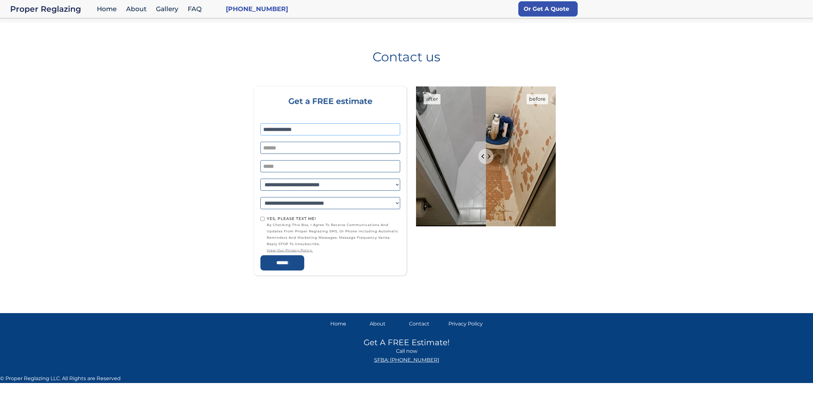 This screenshot has width=813, height=404. What do you see at coordinates (426, 324) in the screenshot?
I see `a: Contact` at bounding box center [426, 324].